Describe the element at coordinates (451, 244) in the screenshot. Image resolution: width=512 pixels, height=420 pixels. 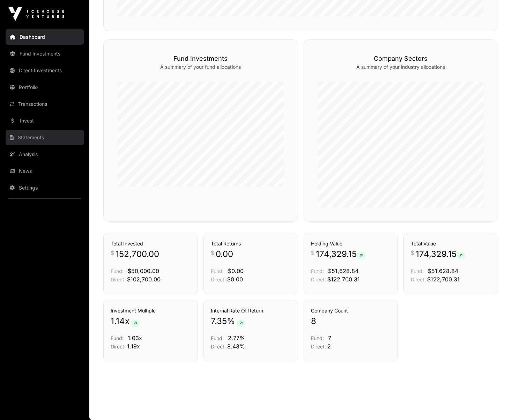
I see `h3: Total Value` at that location.